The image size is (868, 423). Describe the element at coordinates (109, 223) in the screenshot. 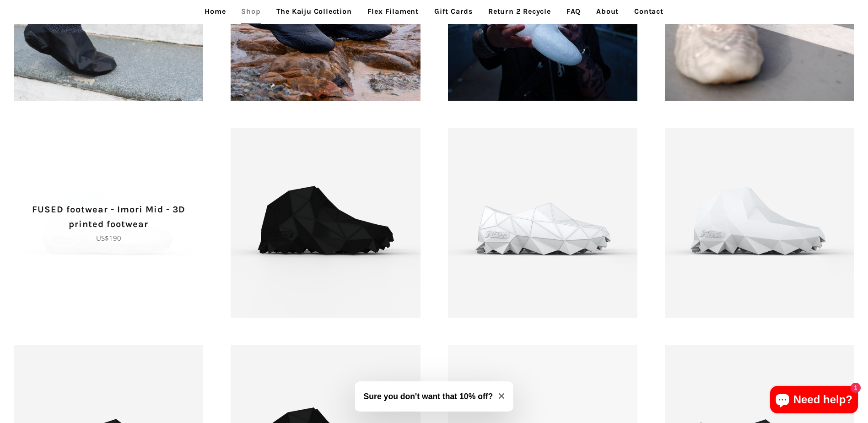

I see `a: [3D printed Shoes] - lightweight custom 3dprinted shoes sneakers sandals fused footwear FUSED foo...` at that location.